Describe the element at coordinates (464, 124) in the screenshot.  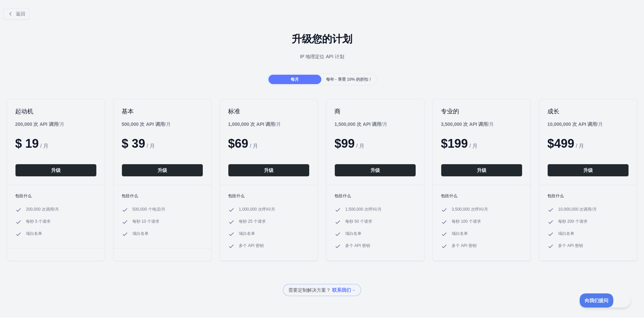
I see `b: 3,500,000 次 API 调用` at that location.